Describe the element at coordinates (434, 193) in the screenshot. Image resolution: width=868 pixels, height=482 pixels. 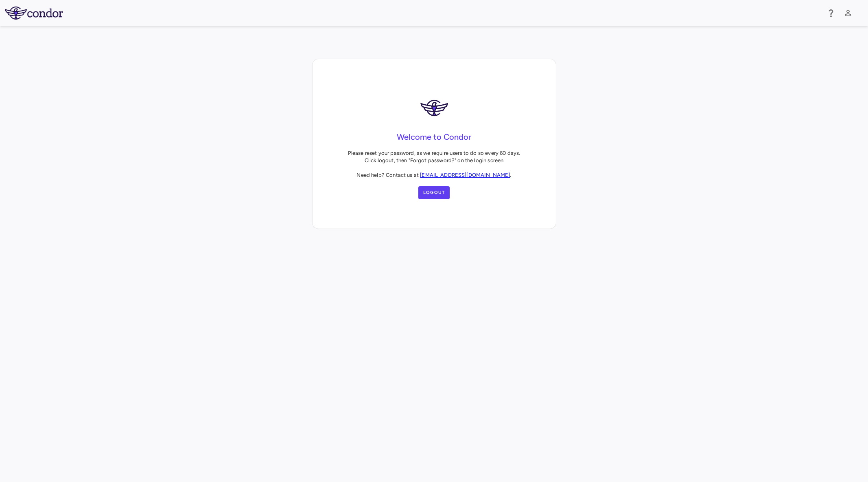
I see `button: Logout` at that location.